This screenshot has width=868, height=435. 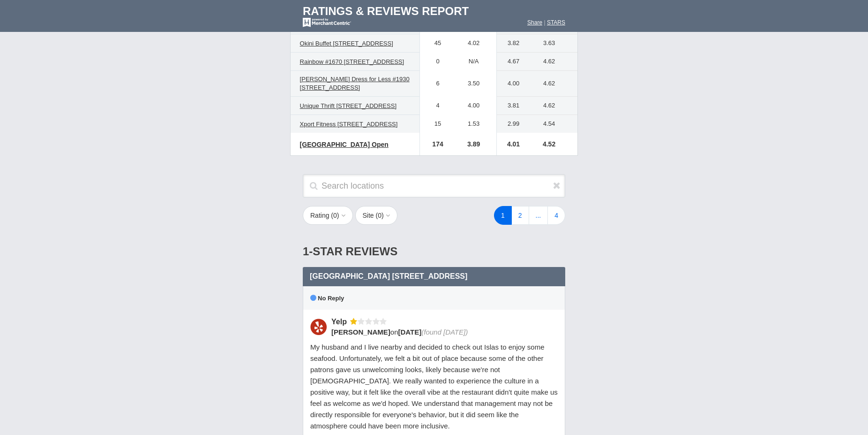 I want to click on button: Rating (0), so click(x=328, y=215).